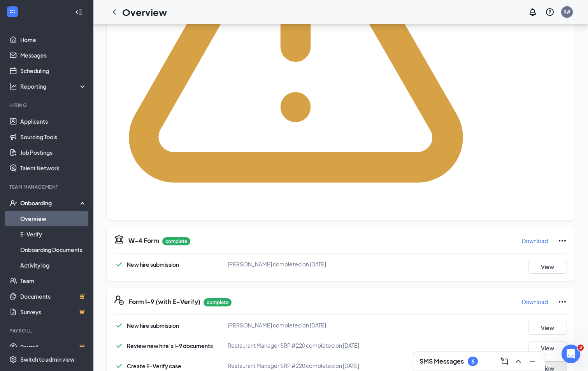 Image resolution: width=588 pixels, height=371 pixels. I want to click on svg: QuestionInfo, so click(550, 12).